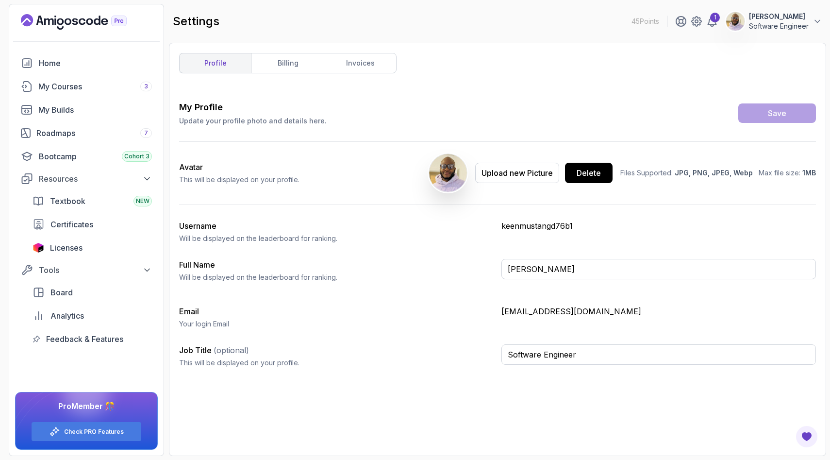 Image resolution: width=830 pixels, height=460 pixels. What do you see at coordinates (253, 107) in the screenshot?
I see `h3: My Profile` at bounding box center [253, 107].